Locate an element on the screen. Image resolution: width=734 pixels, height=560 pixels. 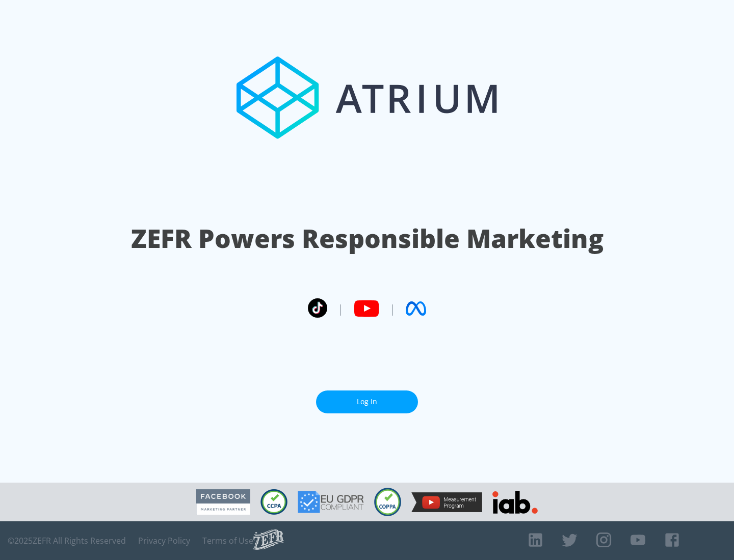
img: COPPA Compliant is located at coordinates (387, 502).